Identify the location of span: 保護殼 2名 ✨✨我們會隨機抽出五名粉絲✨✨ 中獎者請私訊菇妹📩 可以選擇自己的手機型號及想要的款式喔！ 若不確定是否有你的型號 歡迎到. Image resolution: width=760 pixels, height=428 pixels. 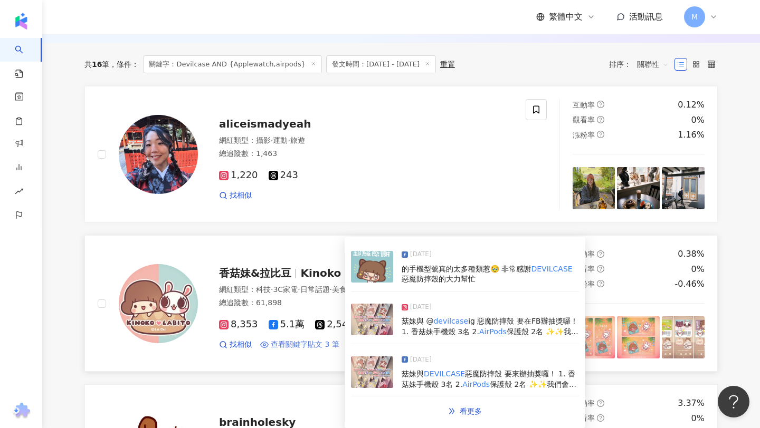
(488, 400).